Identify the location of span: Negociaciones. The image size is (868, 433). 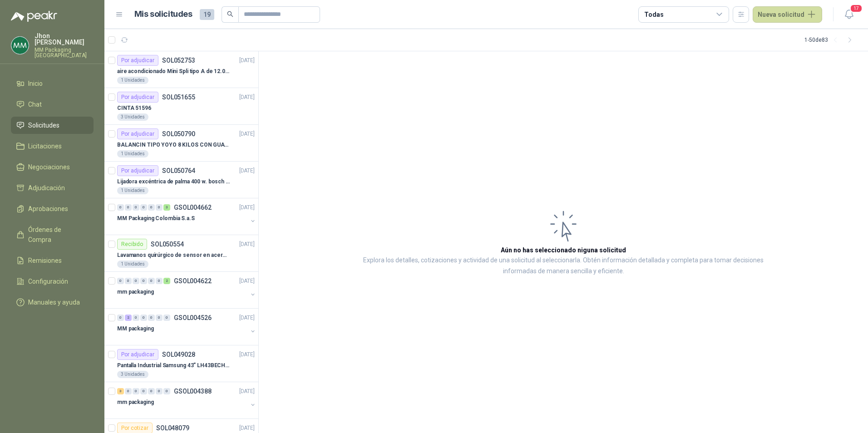
(49, 167).